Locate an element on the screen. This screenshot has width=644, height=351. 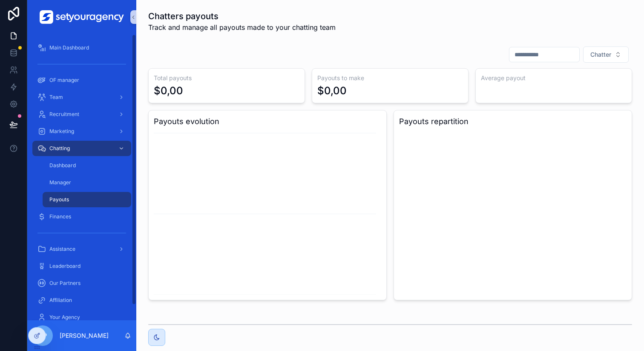
span: Affiliation is located at coordinates (60, 300).